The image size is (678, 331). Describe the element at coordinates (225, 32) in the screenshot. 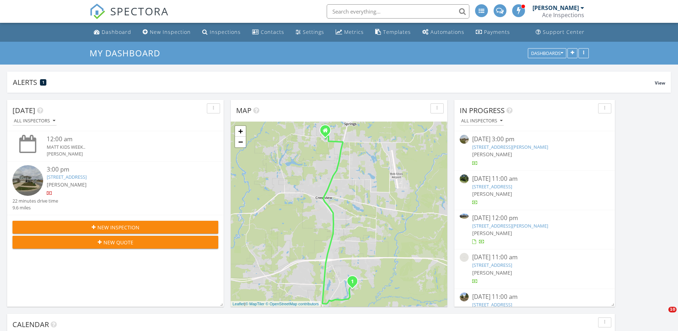

I see `div: Inspections` at that location.